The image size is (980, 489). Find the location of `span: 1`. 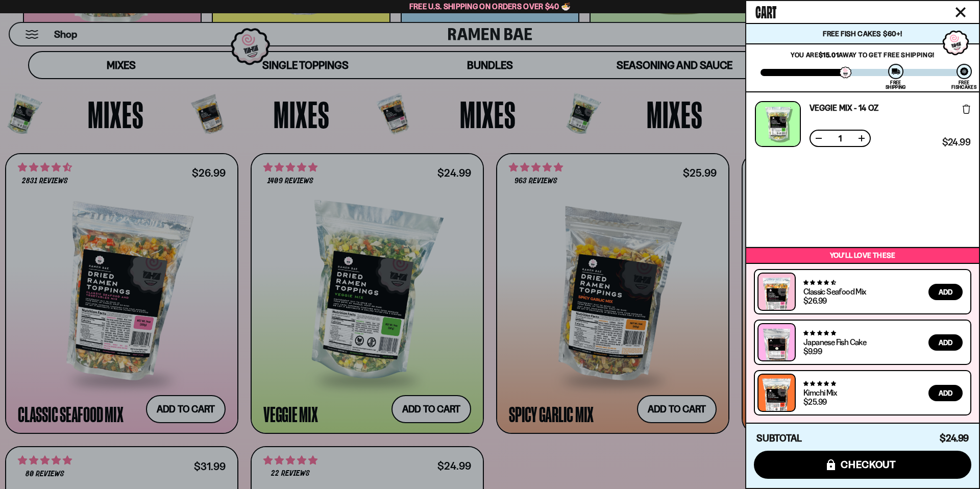

span: 1 is located at coordinates (840, 138).